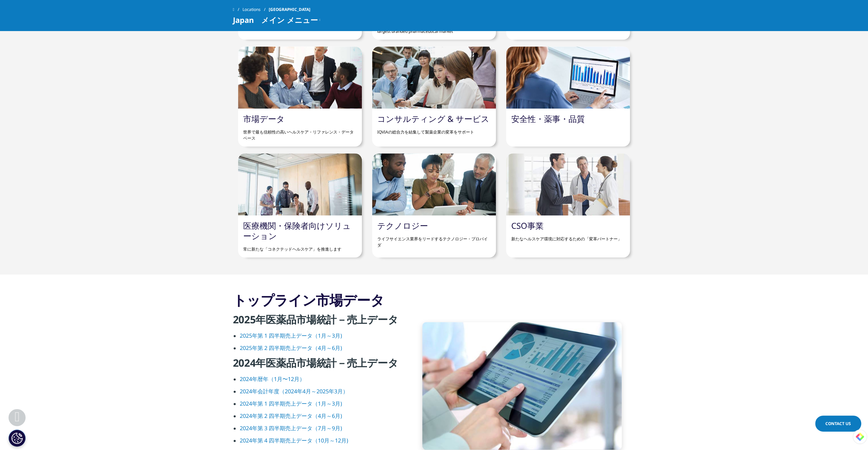 Image resolution: width=868 pixels, height=450 pixels. Describe the element at coordinates (300, 133) in the screenshot. I see `p: 世界で最も信頼性の高いヘルスケア・リファレンス・データベース` at that location.